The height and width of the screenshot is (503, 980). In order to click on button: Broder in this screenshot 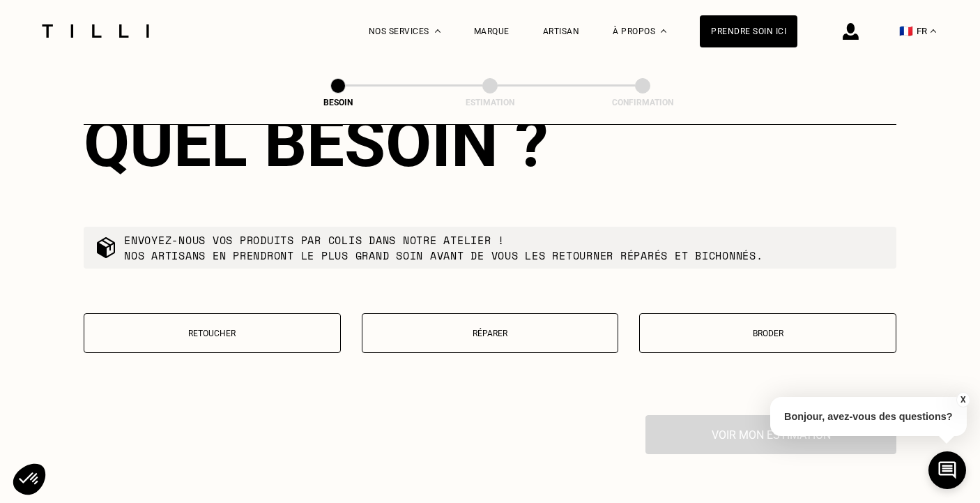, I will do `click(767, 333)`.